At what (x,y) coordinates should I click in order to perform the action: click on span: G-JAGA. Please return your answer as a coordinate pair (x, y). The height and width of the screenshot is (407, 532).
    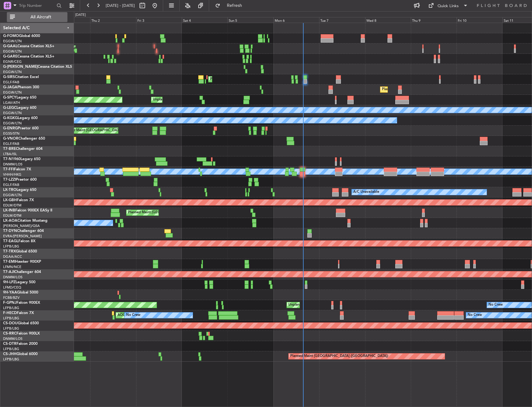
    Looking at the image, I should click on (10, 88).